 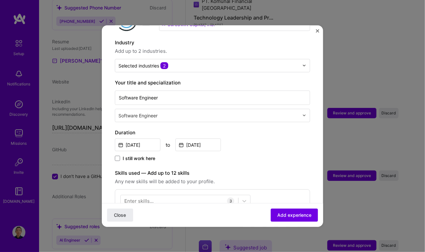 I want to click on button: Add experience, so click(x=294, y=215).